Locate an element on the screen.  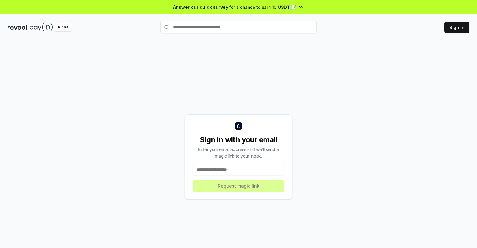
button: Sign In is located at coordinates (457, 27).